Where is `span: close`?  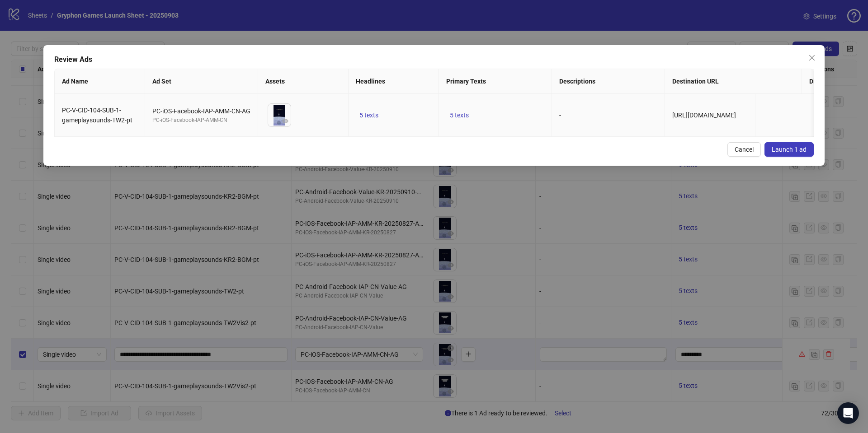 span: close is located at coordinates (812, 58).